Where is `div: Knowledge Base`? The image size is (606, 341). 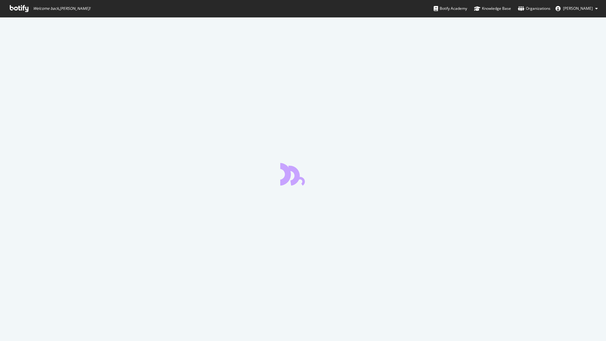 div: Knowledge Base is located at coordinates (492, 9).